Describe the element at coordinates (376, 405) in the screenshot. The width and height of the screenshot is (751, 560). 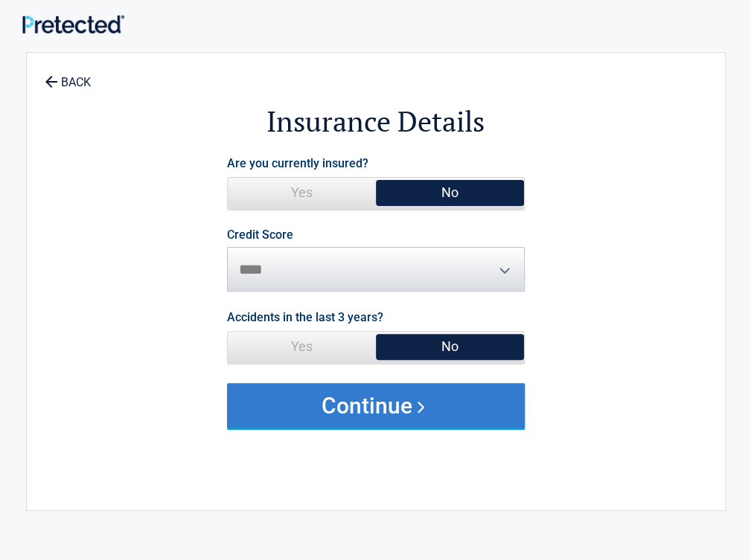
I see `button: Continue` at that location.